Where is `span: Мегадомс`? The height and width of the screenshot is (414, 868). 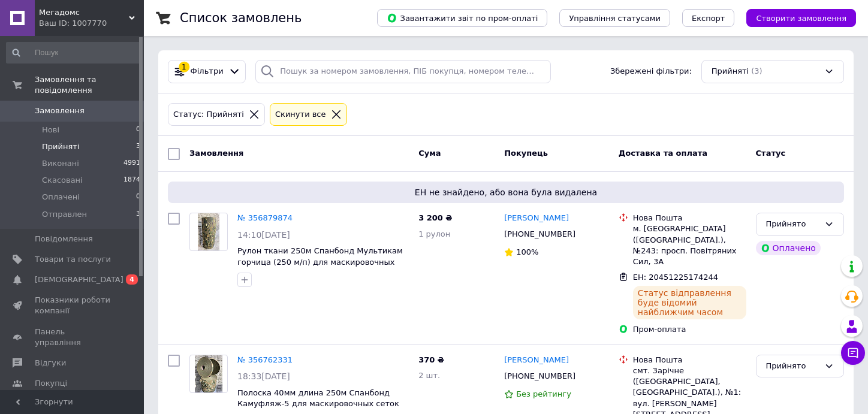 span: Мегадомс is located at coordinates (84, 13).